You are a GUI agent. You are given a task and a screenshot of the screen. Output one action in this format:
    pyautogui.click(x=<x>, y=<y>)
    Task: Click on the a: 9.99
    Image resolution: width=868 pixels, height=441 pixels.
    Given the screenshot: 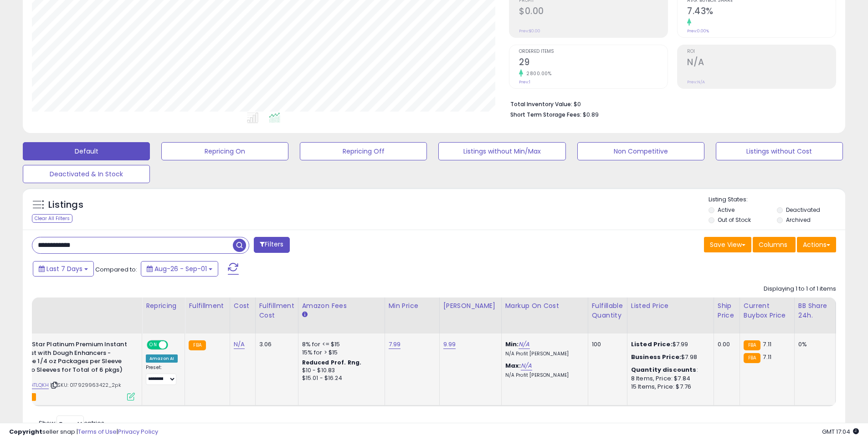 What is the action you would take?
    pyautogui.click(x=450, y=344)
    